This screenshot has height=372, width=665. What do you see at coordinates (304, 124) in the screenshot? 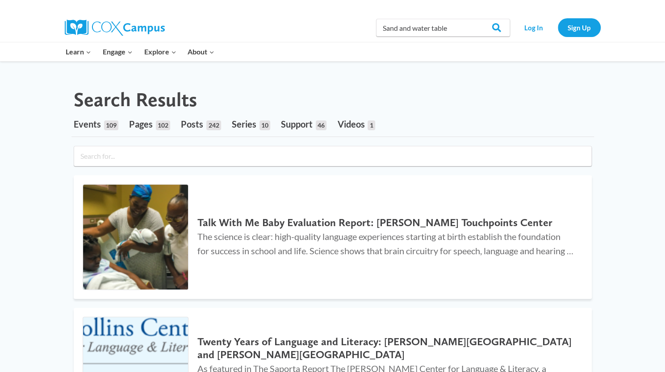
I see `a: Support46` at bounding box center [304, 124].